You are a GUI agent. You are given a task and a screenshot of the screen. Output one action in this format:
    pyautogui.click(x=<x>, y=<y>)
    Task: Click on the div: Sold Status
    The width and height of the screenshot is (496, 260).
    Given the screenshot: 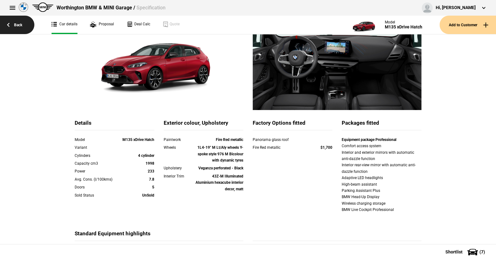 What is the action you would take?
    pyautogui.click(x=98, y=195)
    